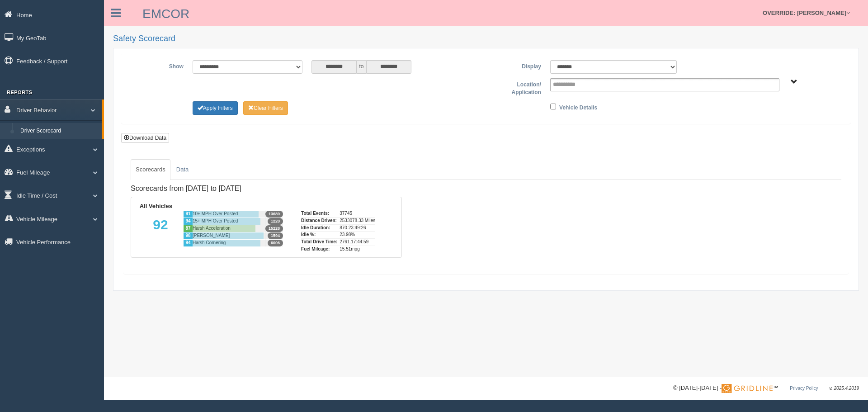 This screenshot has width=868, height=412. What do you see at coordinates (145, 138) in the screenshot?
I see `button: Download Data` at bounding box center [145, 138].